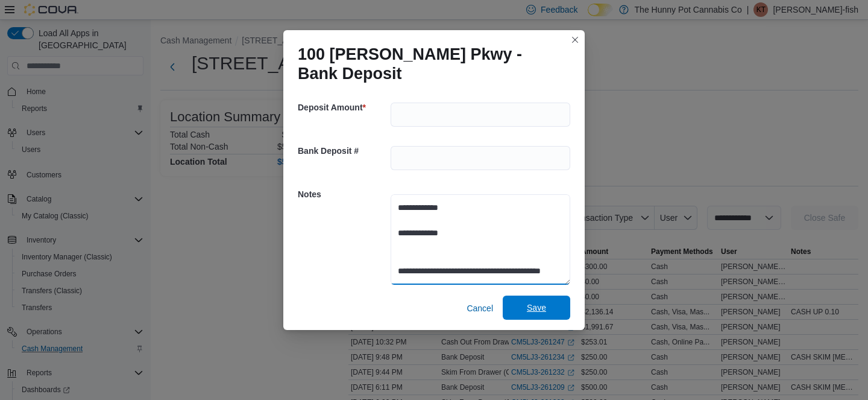  Describe the element at coordinates (537, 308) in the screenshot. I see `span: Save` at that location.